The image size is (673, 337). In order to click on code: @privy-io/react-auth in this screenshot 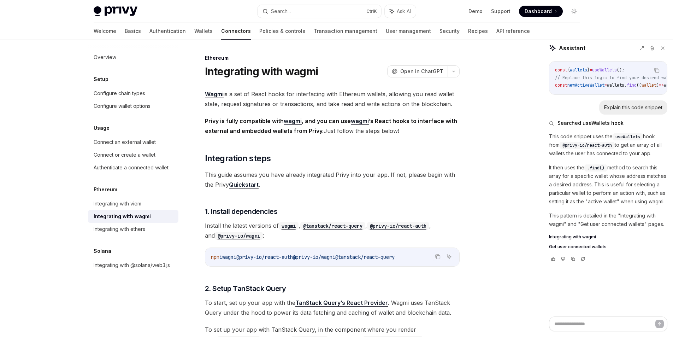, I will do `click(398, 226)`.